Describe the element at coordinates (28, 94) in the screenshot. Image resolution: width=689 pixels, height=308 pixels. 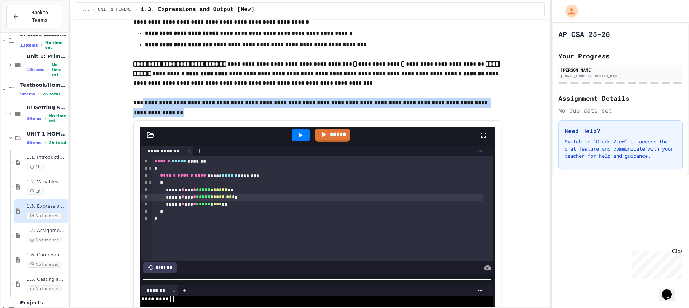
I see `span: 9 items` at that location.